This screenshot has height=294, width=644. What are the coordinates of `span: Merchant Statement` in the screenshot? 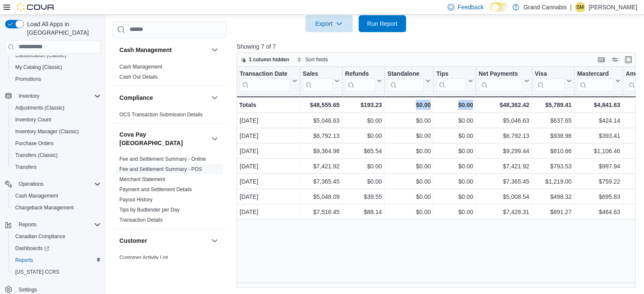 It's located at (142, 179).